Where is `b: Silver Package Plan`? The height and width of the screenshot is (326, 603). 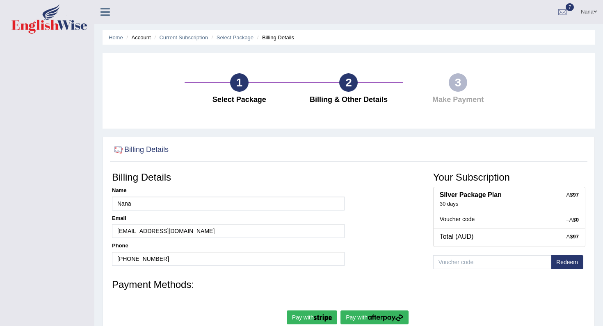 b: Silver Package Plan is located at coordinates (470, 195).